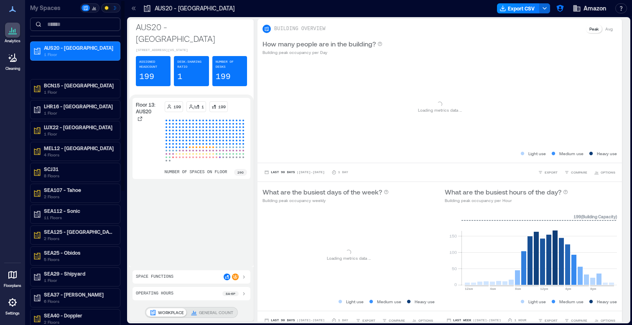 This screenshot has width=632, height=325. Describe the element at coordinates (13, 278) in the screenshot. I see `a: Floorplans` at that location.